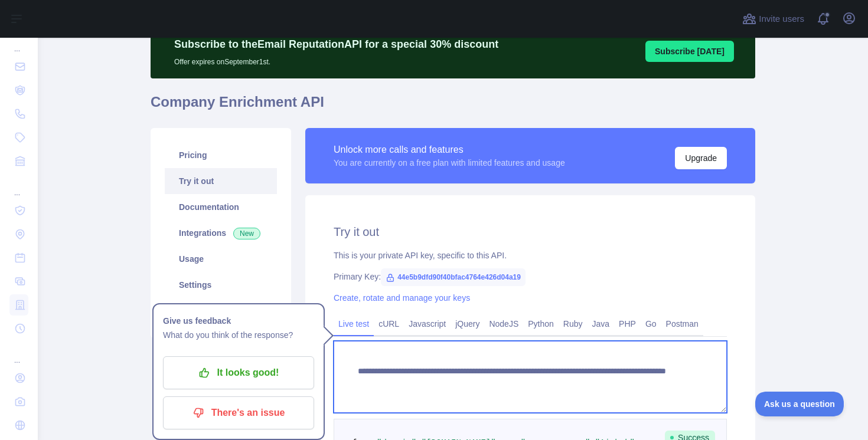 Image resolution: width=868 pixels, height=440 pixels. Describe the element at coordinates (573, 324) in the screenshot. I see `a: Ruby` at that location.